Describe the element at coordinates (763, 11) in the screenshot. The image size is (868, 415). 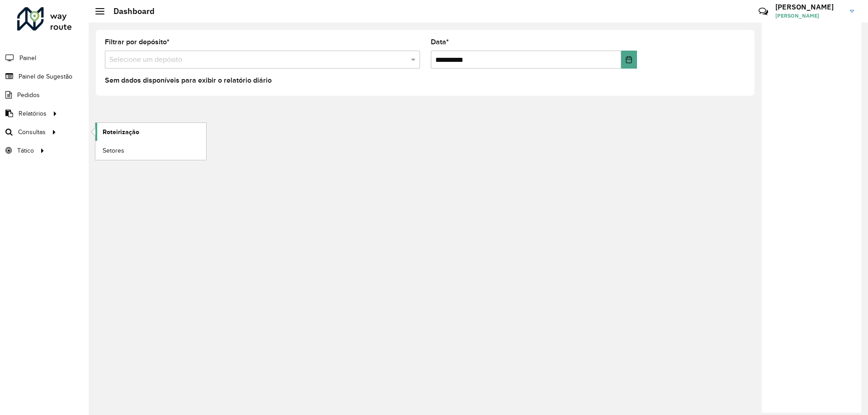
I see `a: Contato Rápido` at that location.